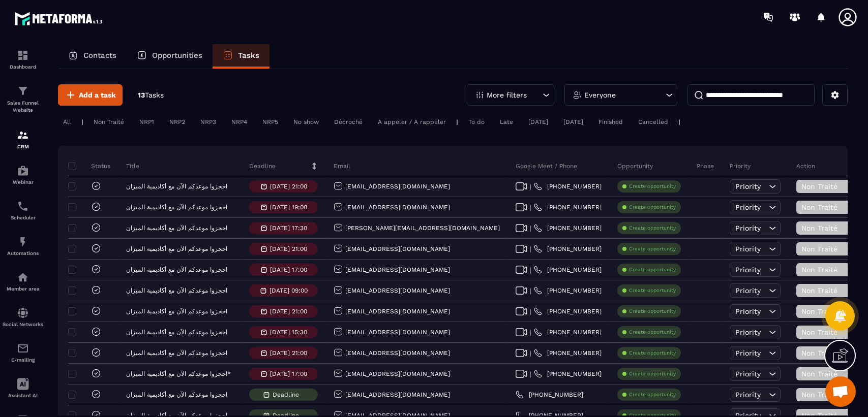 This screenshot has height=417, width=868. I want to click on p: Google Meet / Phone, so click(546, 166).